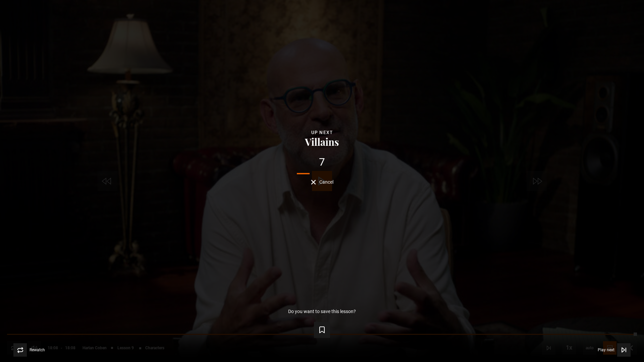  What do you see at coordinates (327, 182) in the screenshot?
I see `span: Cancel` at bounding box center [327, 182].